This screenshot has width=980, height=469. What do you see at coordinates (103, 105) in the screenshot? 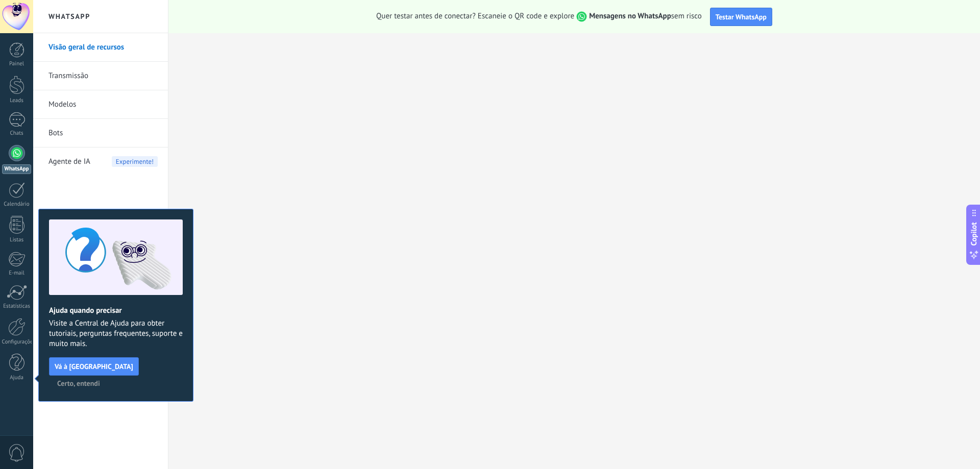
I see `a: Modelos` at bounding box center [103, 105].